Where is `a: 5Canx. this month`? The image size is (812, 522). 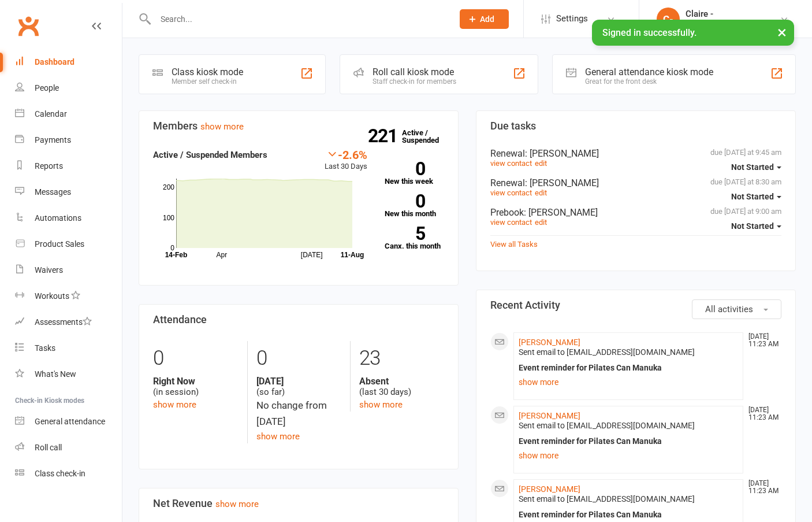
a: 5Canx. this month is located at coordinates (415, 238).